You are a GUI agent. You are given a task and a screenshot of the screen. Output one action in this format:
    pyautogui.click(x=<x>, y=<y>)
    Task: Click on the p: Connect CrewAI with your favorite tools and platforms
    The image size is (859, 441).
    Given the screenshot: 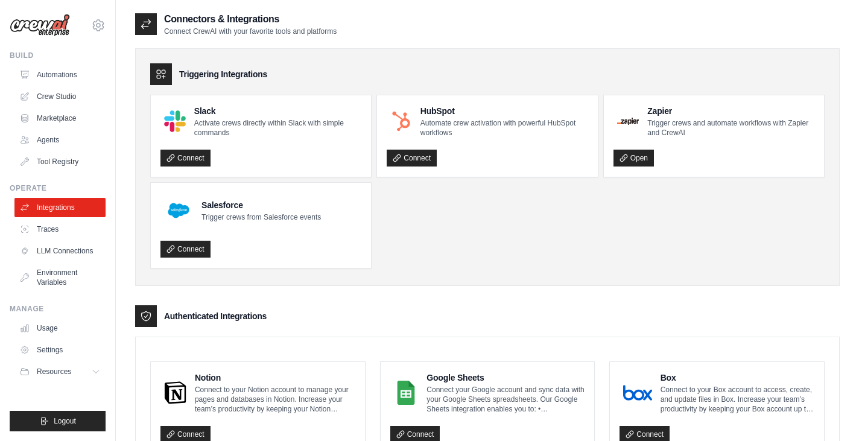 What is the action you would take?
    pyautogui.click(x=250, y=31)
    